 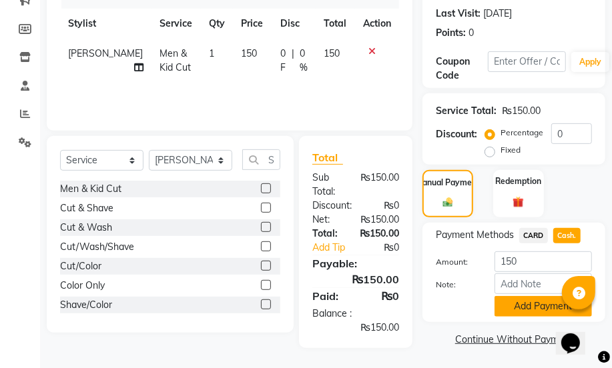 I want to click on div: Points:, so click(x=450, y=33).